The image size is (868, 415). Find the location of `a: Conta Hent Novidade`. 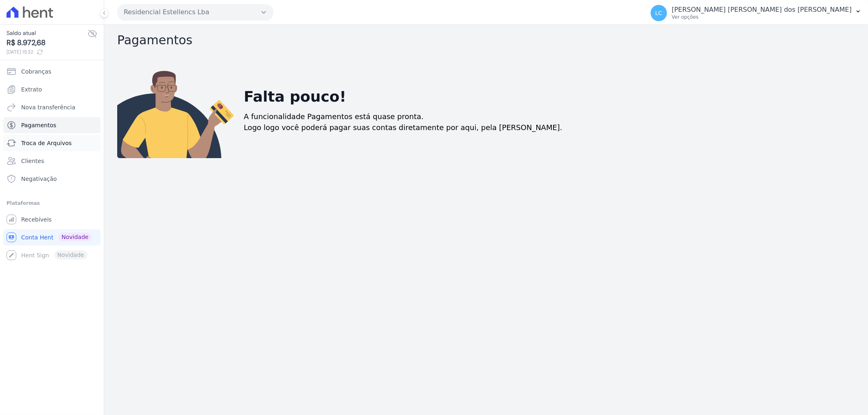

a: Conta Hent Novidade is located at coordinates (51, 237).